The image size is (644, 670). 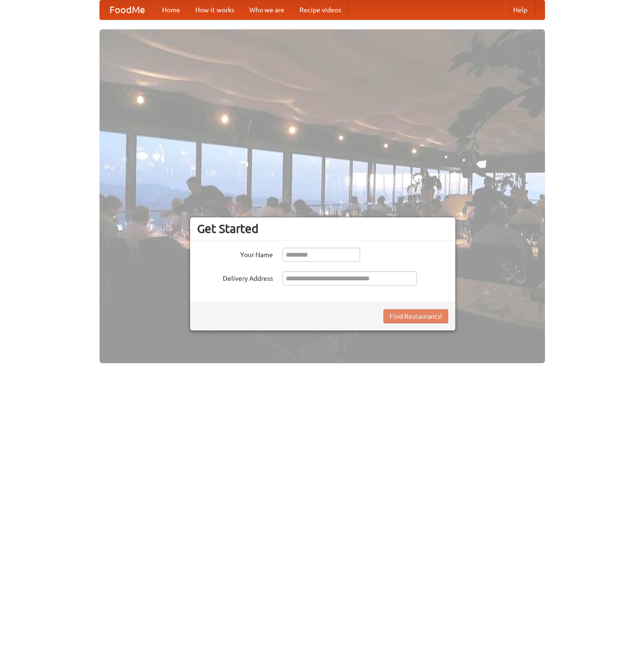 What do you see at coordinates (416, 316) in the screenshot?
I see `button: Find Restaurants!` at bounding box center [416, 316].